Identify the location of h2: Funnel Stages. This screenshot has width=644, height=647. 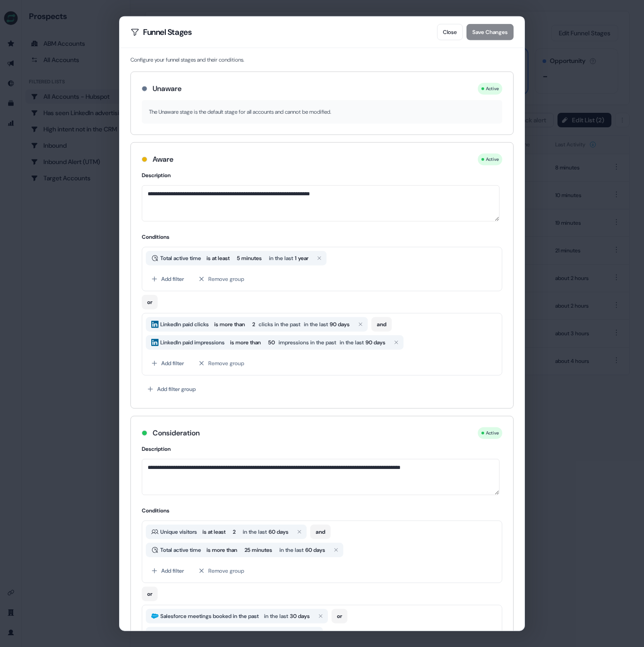
(161, 33).